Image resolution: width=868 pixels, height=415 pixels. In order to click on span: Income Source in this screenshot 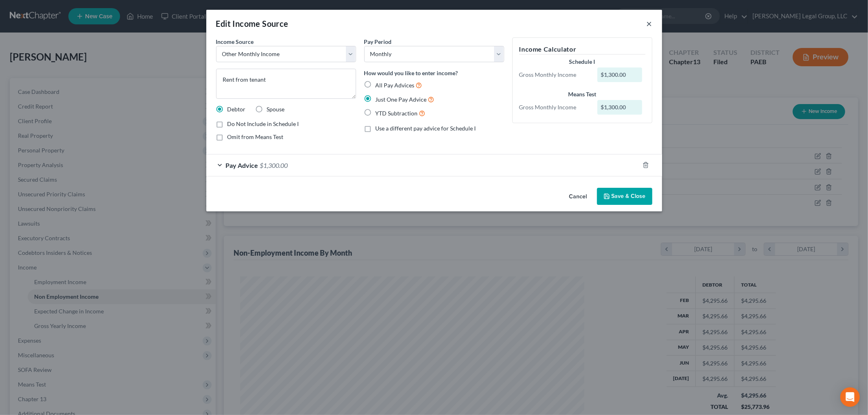, I will do `click(235, 41)`.